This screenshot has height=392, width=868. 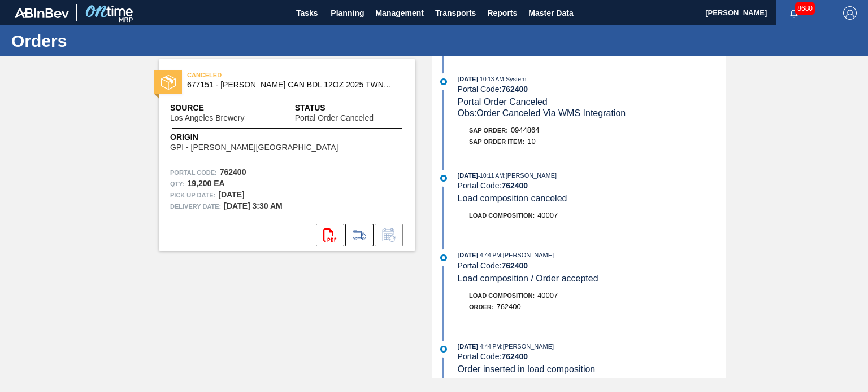 I want to click on span: 762400, so click(x=508, y=307).